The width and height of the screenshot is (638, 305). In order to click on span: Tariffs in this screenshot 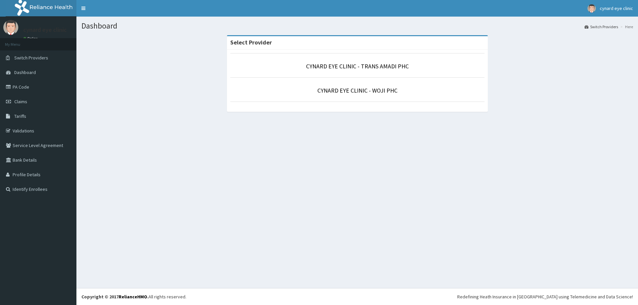, I will do `click(20, 116)`.